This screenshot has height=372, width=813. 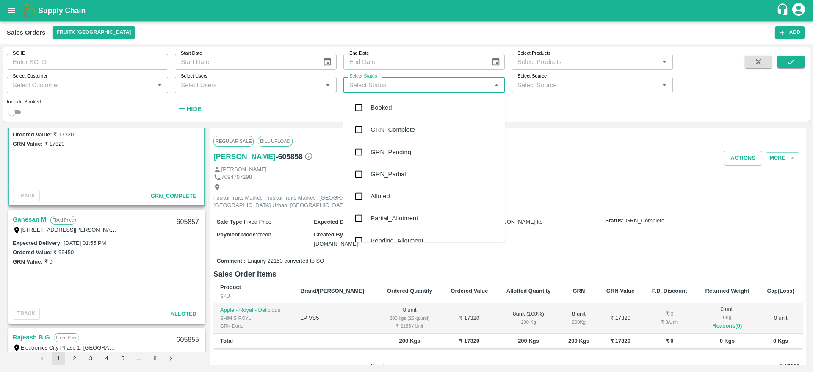 I want to click on td: LP VS5, so click(x=336, y=318).